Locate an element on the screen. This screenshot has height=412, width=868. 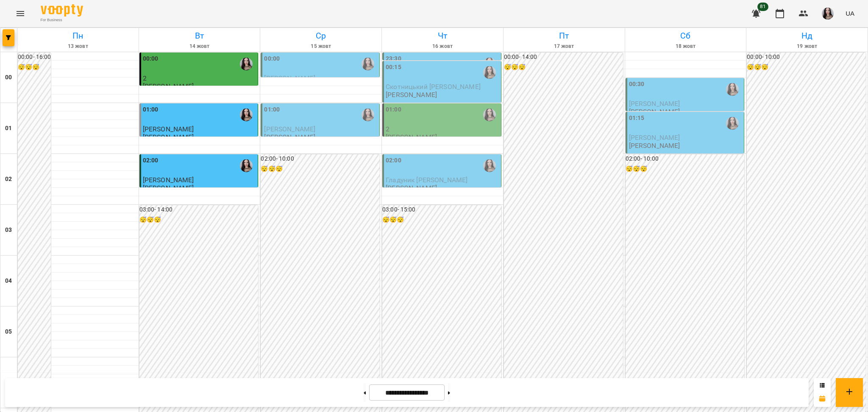
label: 00:15 is located at coordinates (393, 68).